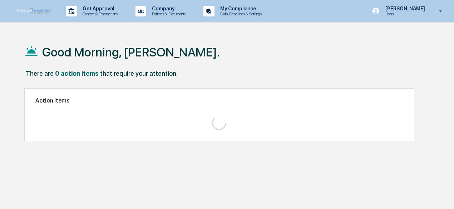 The image size is (454, 209). I want to click on p: Get Approval, so click(99, 9).